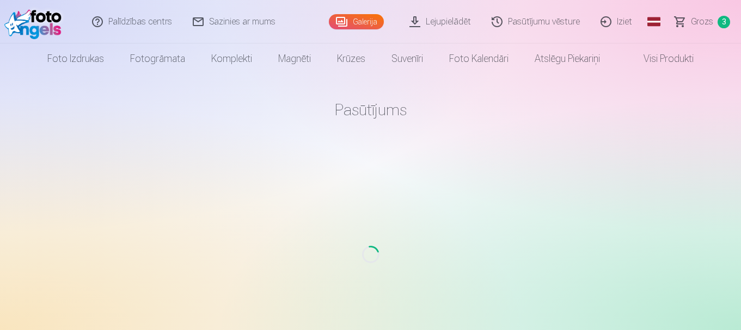 This screenshot has width=741, height=330. Describe the element at coordinates (701, 22) in the screenshot. I see `span: Grozs` at that location.